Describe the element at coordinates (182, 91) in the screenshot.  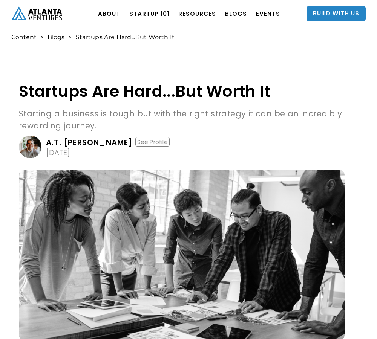
I see `h1: Startups Are Hard...But Worth It` at that location.